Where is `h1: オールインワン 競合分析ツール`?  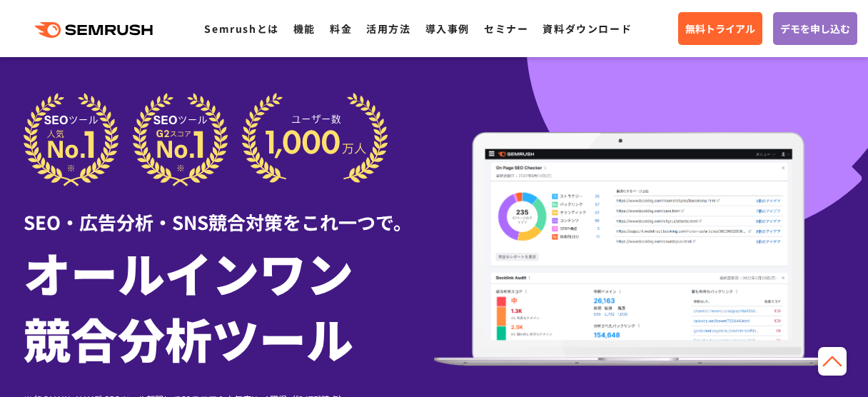 h1: オールインワン 競合分析ツール is located at coordinates (229, 305).